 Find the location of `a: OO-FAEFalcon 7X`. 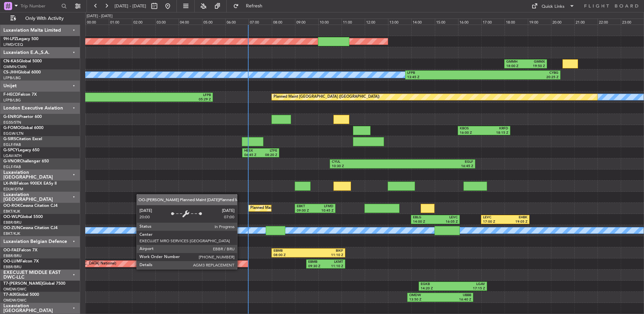

a: OO-FAEFalcon 7X is located at coordinates (20, 250).